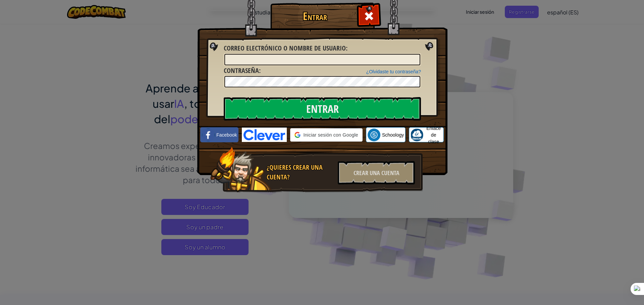  I want to click on font: ¿Olvidaste tu contraseña?, so click(393, 72).